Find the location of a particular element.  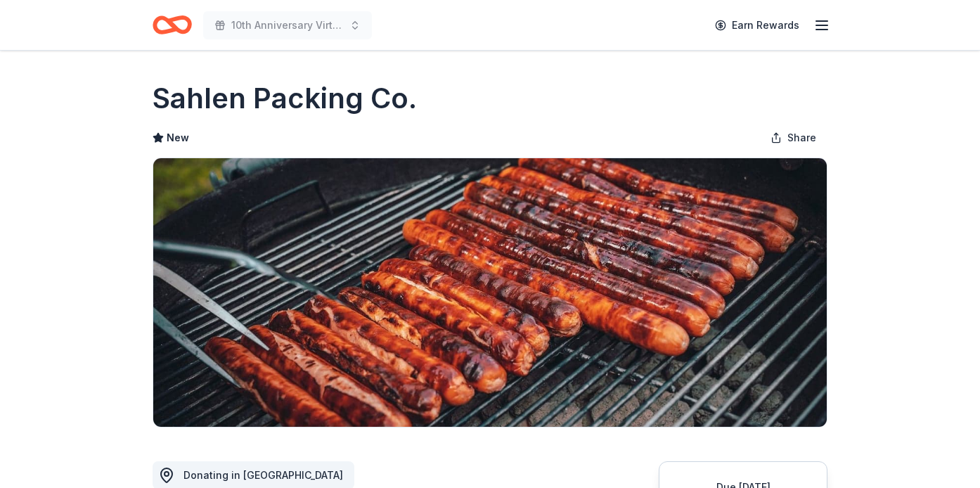

h1: Sahlen Packing Co. is located at coordinates (285, 98).